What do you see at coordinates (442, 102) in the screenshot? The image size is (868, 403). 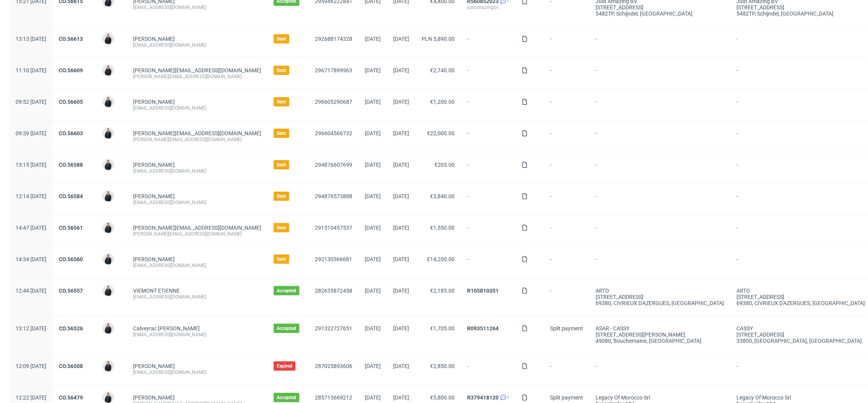 I see `span: €1,200.00` at bounding box center [442, 102].